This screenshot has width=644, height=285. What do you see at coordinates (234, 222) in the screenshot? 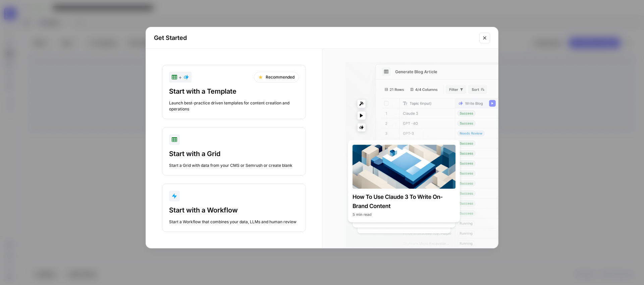
I see `div: Start a Workflow that combines your data, LLMs and human review` at bounding box center [234, 222].